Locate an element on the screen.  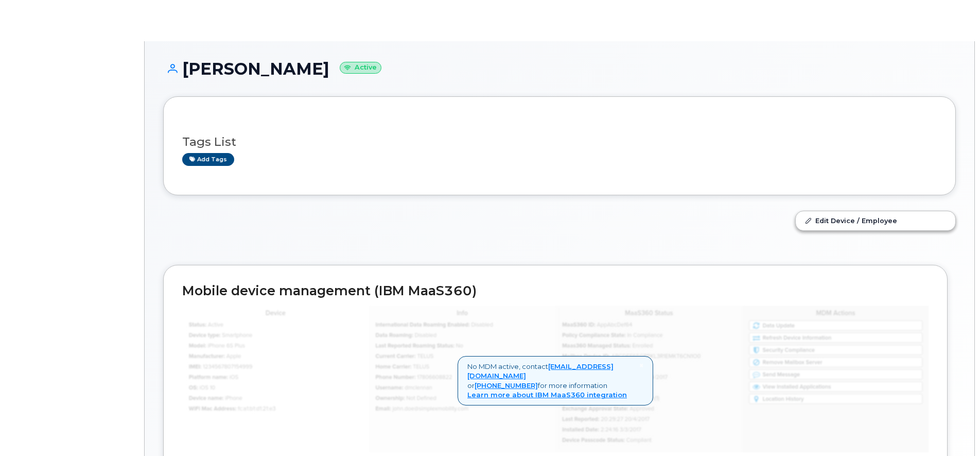
a: Close is located at coordinates (641, 365).